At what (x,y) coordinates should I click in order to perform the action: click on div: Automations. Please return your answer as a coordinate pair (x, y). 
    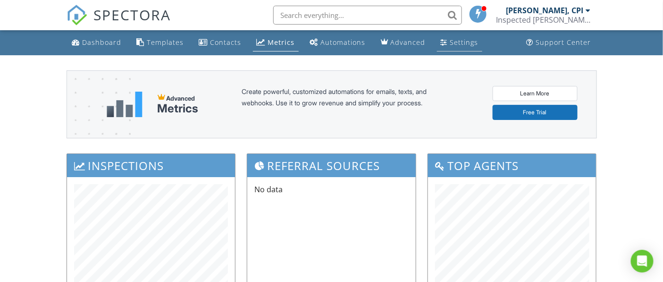
    Looking at the image, I should click on (343, 42).